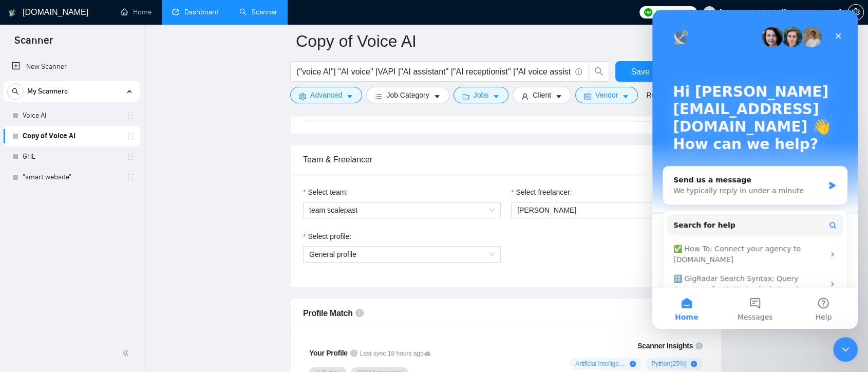  What do you see at coordinates (159, 27) in the screenshot?
I see `img: Profile image for Nazar` at bounding box center [159, 27].